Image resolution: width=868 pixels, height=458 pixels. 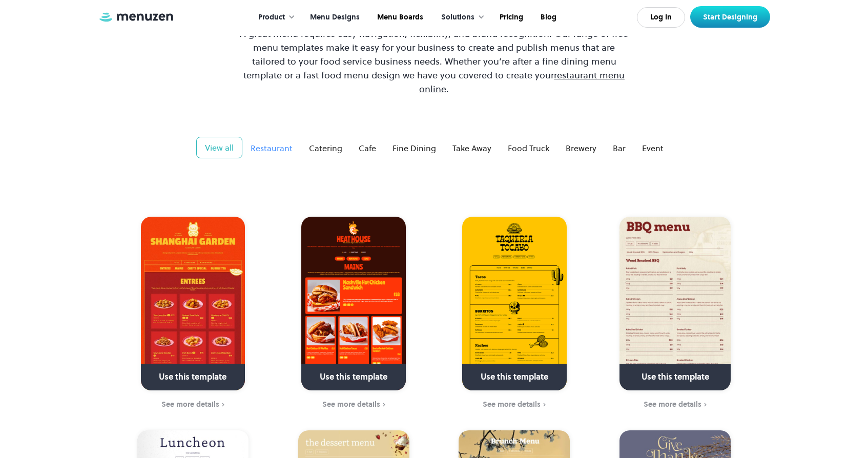 What do you see at coordinates (368, 148) in the screenshot?
I see `div: Cafe` at bounding box center [368, 148].